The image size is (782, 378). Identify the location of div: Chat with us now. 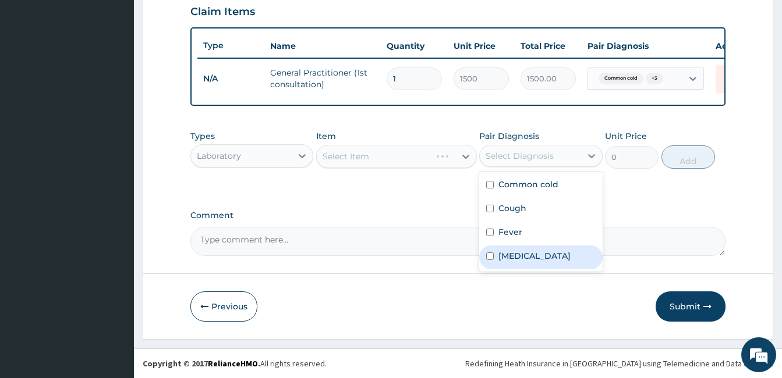
(128, 73).